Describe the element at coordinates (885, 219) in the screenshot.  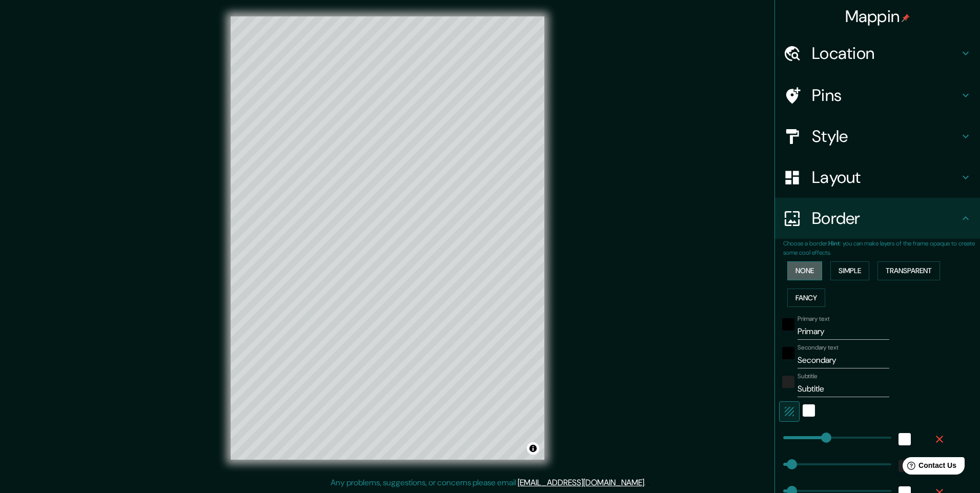
I see `h4: Border` at that location.